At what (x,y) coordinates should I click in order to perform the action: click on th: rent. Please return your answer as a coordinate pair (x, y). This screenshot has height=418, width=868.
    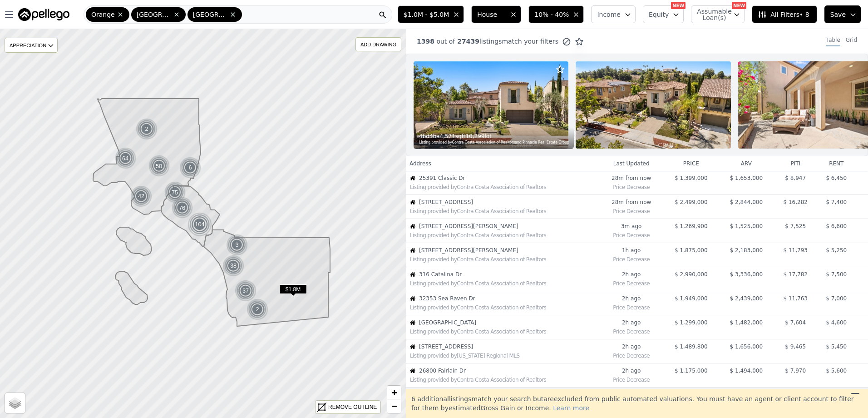
    Looking at the image, I should click on (836, 164).